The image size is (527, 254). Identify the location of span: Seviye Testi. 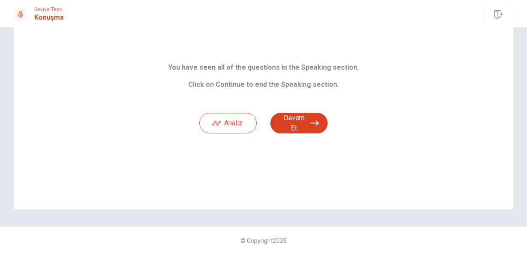
(49, 9).